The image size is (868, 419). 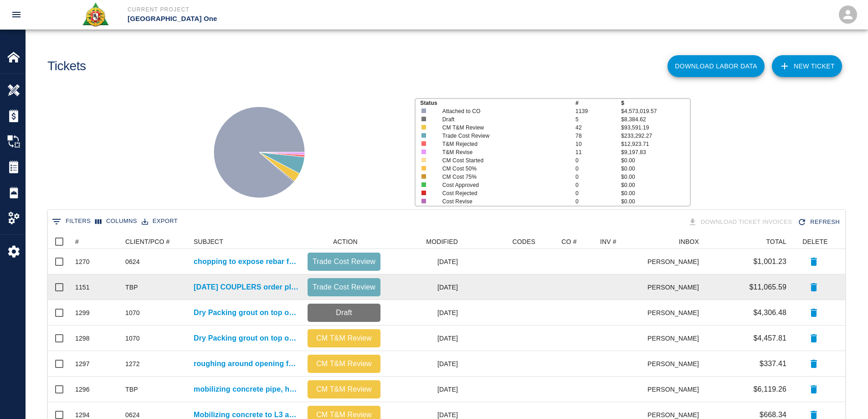 What do you see at coordinates (502, 161) in the screenshot?
I see `p: CM Cost Started` at bounding box center [502, 161].